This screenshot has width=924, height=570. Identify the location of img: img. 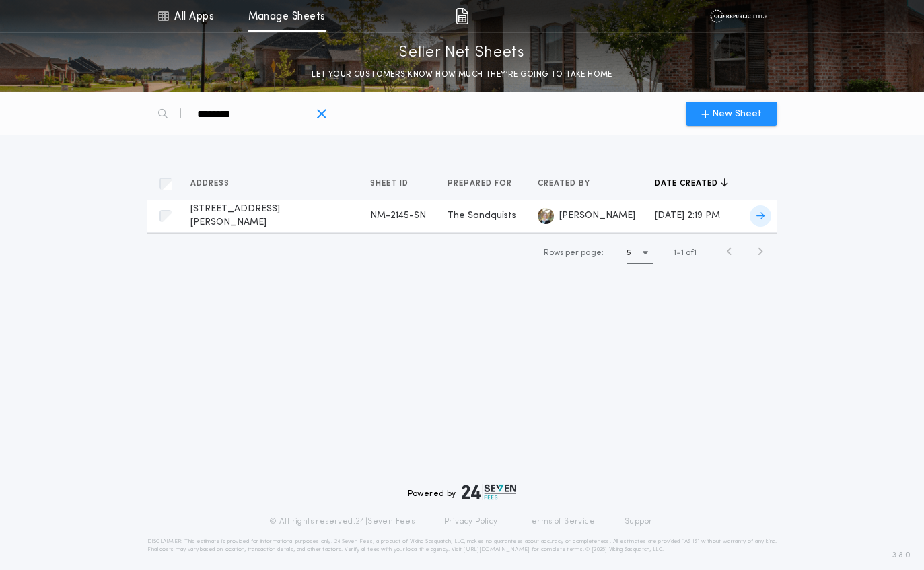
(462, 16).